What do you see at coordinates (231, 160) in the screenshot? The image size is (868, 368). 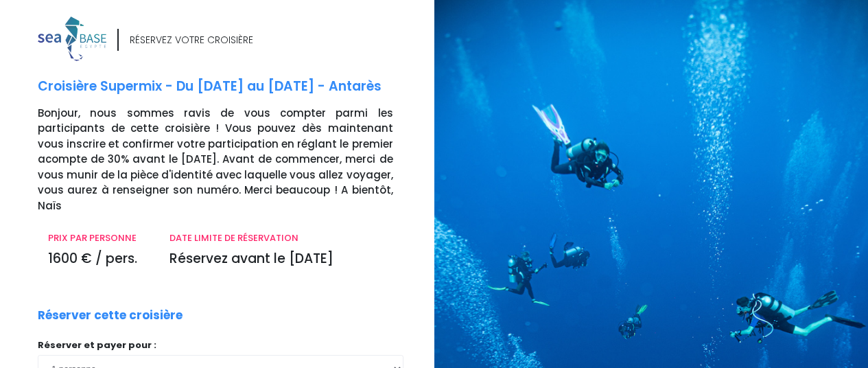 I see `p: Bonjour, nous sommes ravis de vous compter parmi les participants de cette croisière ! Vous pouve...` at bounding box center [231, 160].